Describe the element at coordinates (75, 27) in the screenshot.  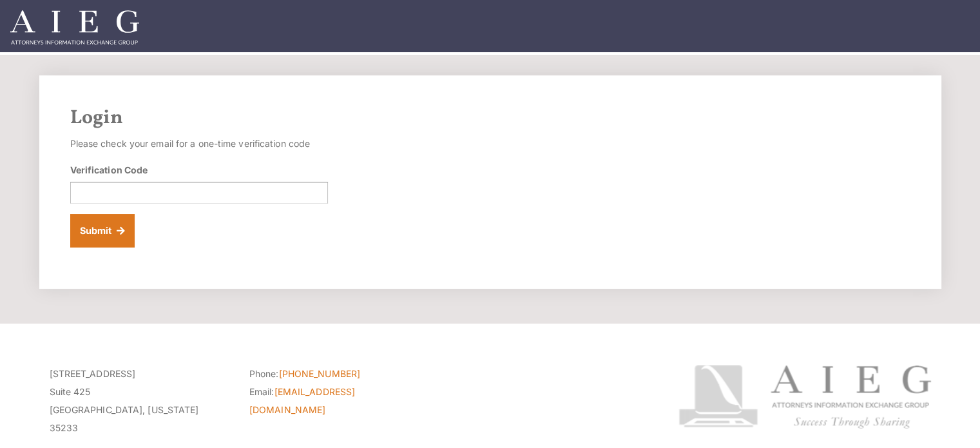
I see `img: Attorneys Information Exchange Group` at that location.